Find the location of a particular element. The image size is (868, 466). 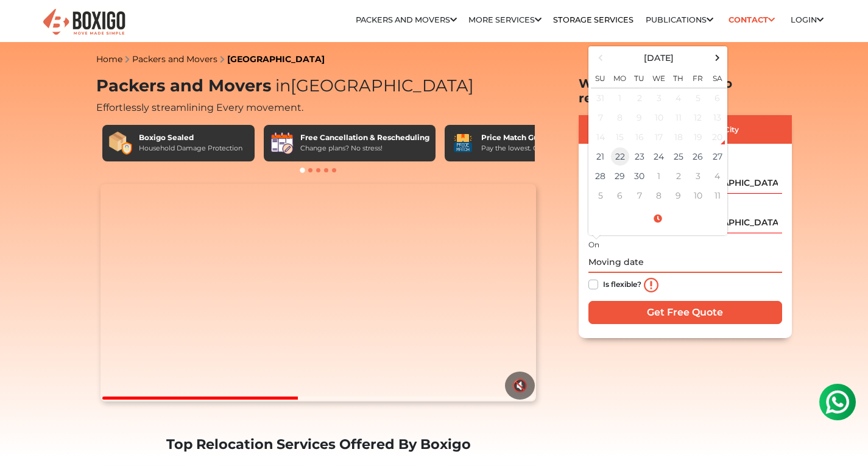

div: Boxigo Sealed is located at coordinates (191, 138).